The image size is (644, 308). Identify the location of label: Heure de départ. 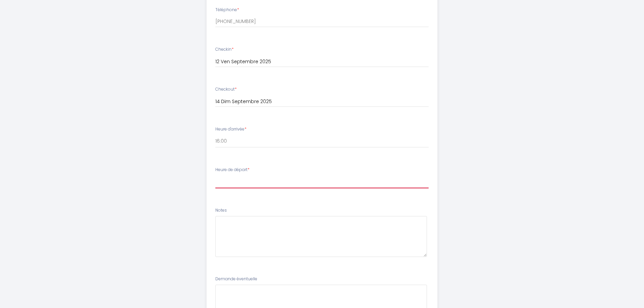
(232, 170).